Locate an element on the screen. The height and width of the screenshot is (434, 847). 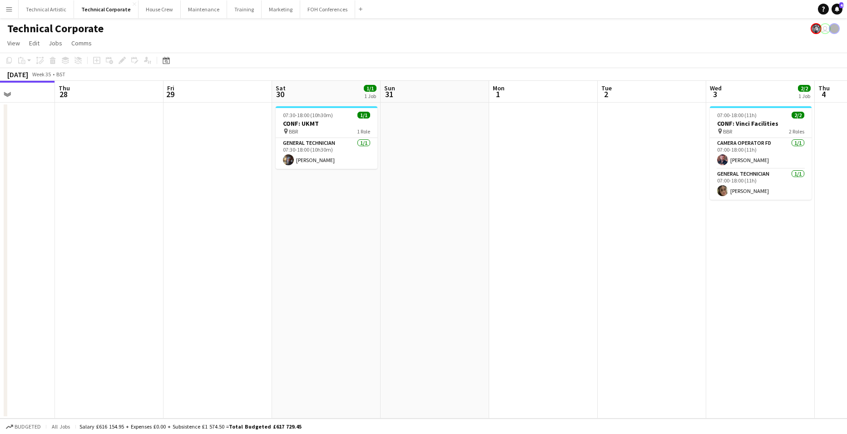
app-user-avatar: Krisztian PERM Vass is located at coordinates (816, 29).